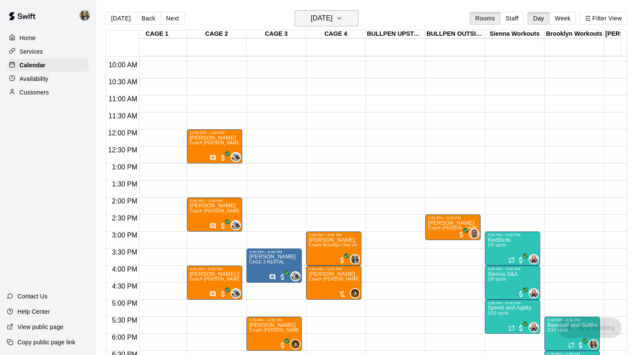 This screenshot has width=644, height=355. Describe the element at coordinates (455, 34) in the screenshot. I see `div: BULLPEN OUTSIDE` at that location.